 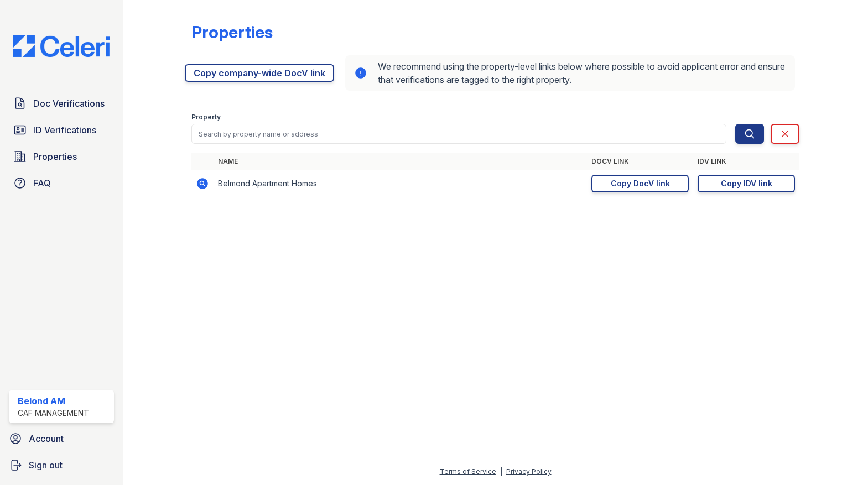 What do you see at coordinates (55, 157) in the screenshot?
I see `span: Properties` at bounding box center [55, 157].